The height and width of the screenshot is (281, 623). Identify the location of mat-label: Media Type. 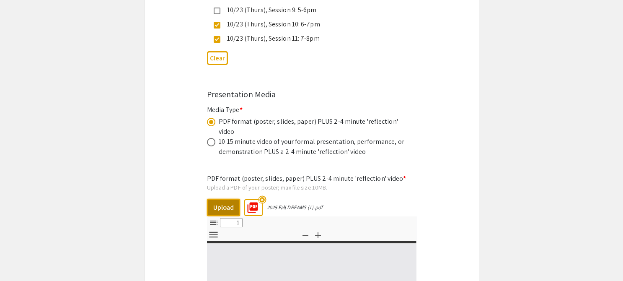
(225, 109).